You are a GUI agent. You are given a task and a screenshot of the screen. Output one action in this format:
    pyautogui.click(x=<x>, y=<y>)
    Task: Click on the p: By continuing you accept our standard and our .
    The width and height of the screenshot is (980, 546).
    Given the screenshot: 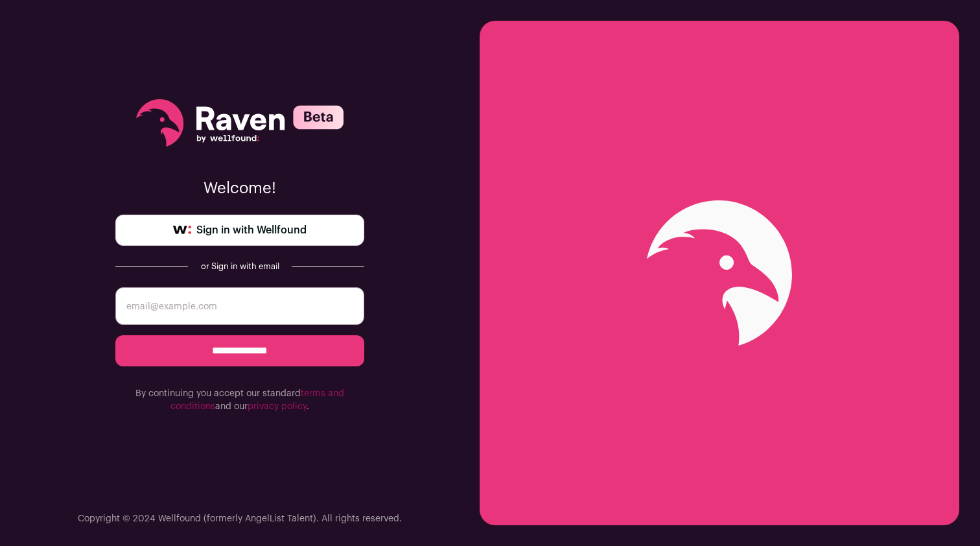 What is the action you would take?
    pyautogui.click(x=240, y=400)
    